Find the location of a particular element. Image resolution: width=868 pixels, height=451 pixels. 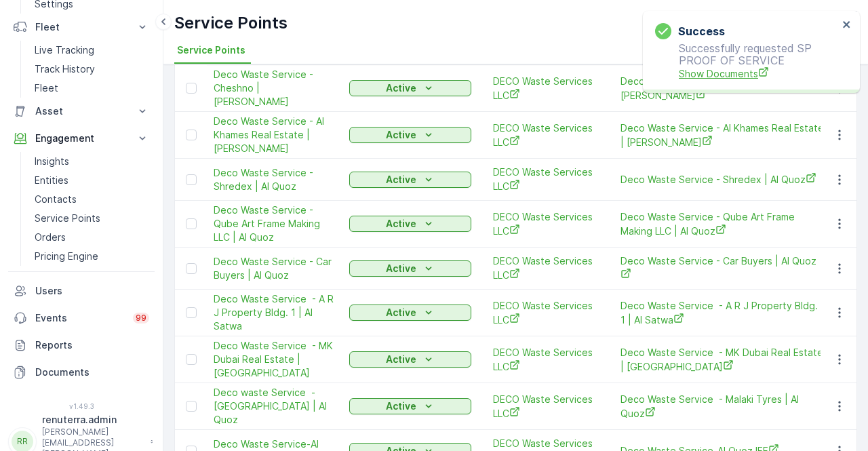

p: Insights is located at coordinates (51, 161).